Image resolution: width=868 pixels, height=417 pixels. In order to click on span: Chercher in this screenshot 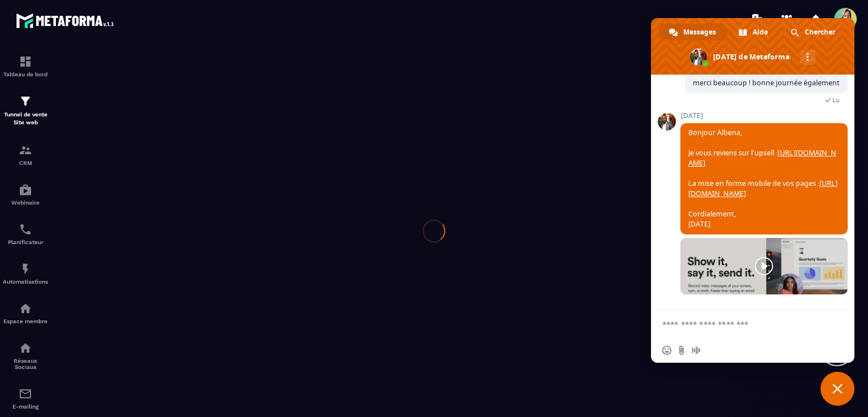, I will do `click(820, 32)`.